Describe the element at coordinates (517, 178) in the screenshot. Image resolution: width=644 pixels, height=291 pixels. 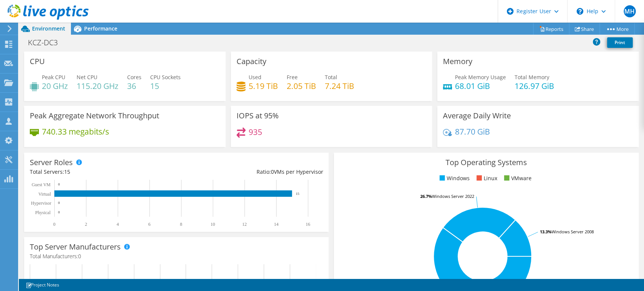
I see `li: VMware` at that location.